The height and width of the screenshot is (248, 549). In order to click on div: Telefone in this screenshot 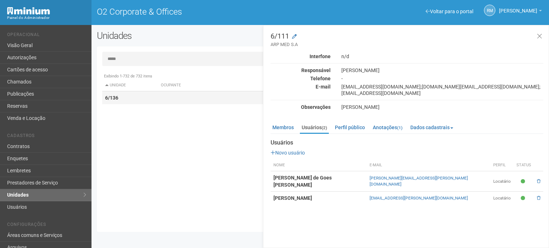, I will do `click(300, 79)`.